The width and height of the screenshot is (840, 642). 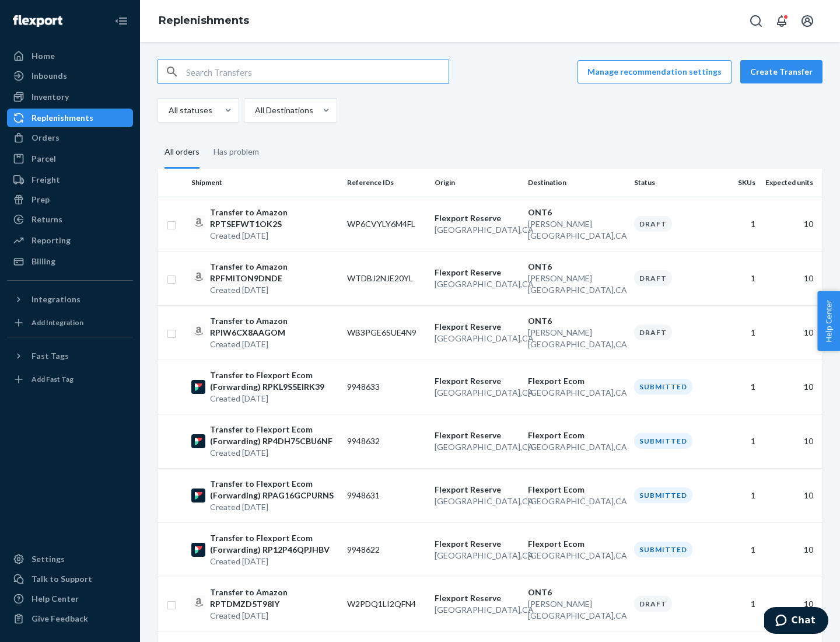 I want to click on p: Transfer to Amazon RPFMITON9DNDE, so click(x=274, y=272).